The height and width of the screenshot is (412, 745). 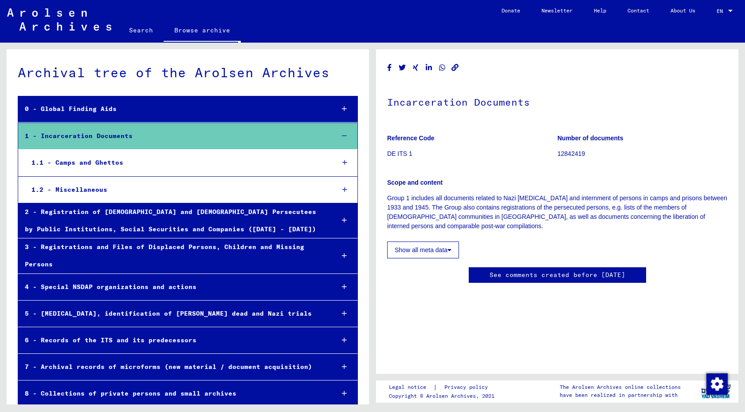 What do you see at coordinates (173, 367) in the screenshot?
I see `div: 7 - Archival records of microforms (new material / document acquisition)` at bounding box center [173, 367].